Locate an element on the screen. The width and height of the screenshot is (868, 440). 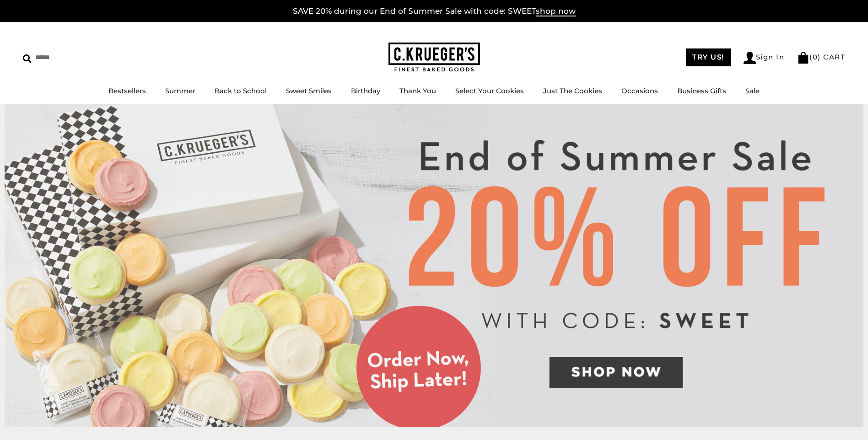
a: Sale is located at coordinates (753, 91).